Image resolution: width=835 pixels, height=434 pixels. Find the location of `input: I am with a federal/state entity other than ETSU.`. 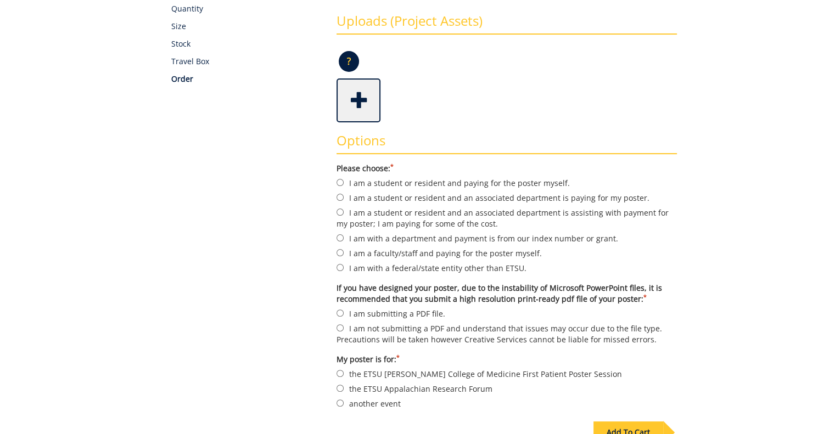

input: I am with a federal/state entity other than ETSU. is located at coordinates (340, 267).